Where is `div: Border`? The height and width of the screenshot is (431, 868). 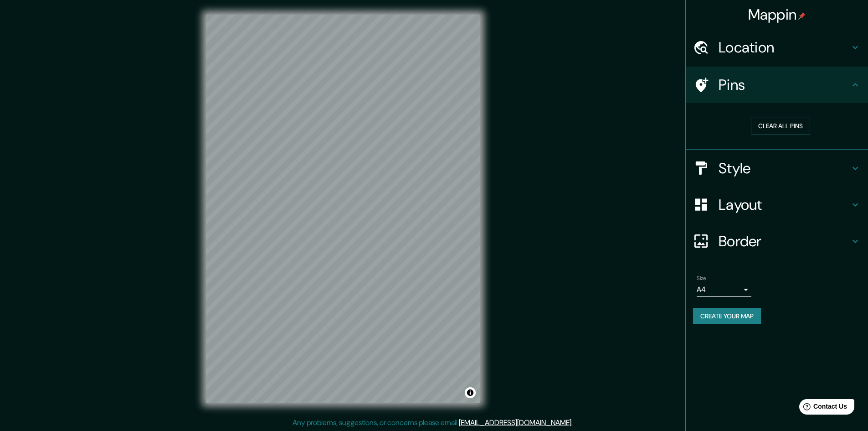
div: Border is located at coordinates (776, 241).